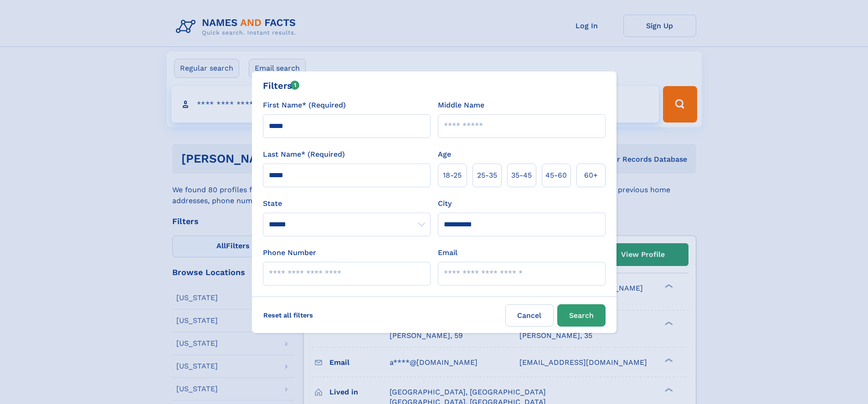 This screenshot has width=868, height=404. What do you see at coordinates (487, 175) in the screenshot?
I see `span: 25‑35` at bounding box center [487, 175].